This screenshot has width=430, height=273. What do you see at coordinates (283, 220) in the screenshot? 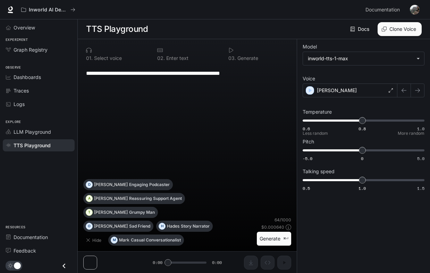
I see `p: 64 / 1000` at bounding box center [283, 220].